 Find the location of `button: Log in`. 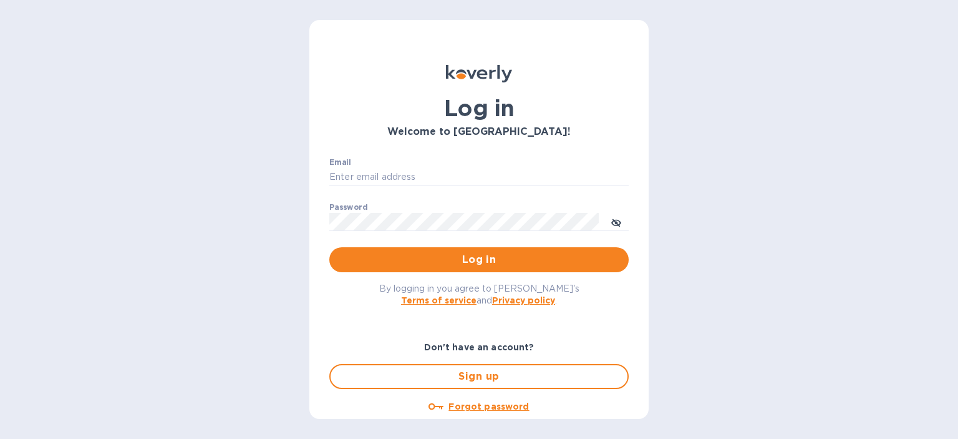

button: Log in is located at coordinates (479, 260).